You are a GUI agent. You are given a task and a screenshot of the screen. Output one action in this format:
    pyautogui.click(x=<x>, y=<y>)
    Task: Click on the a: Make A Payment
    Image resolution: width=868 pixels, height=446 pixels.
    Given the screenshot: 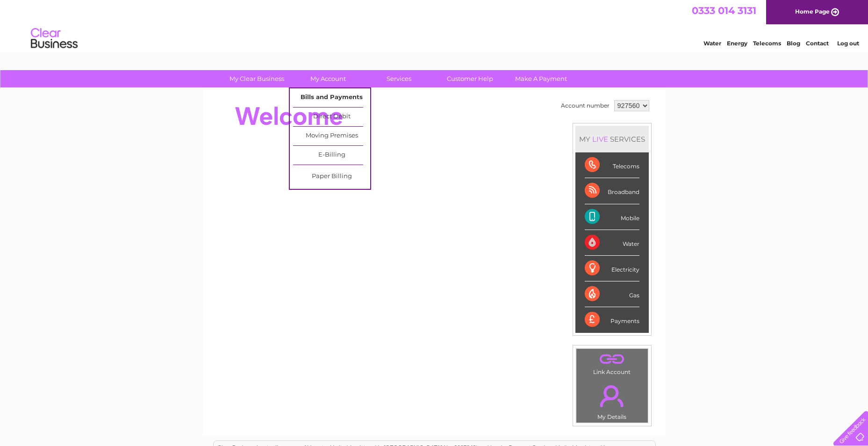 What is the action you would take?
    pyautogui.click(x=540, y=79)
    